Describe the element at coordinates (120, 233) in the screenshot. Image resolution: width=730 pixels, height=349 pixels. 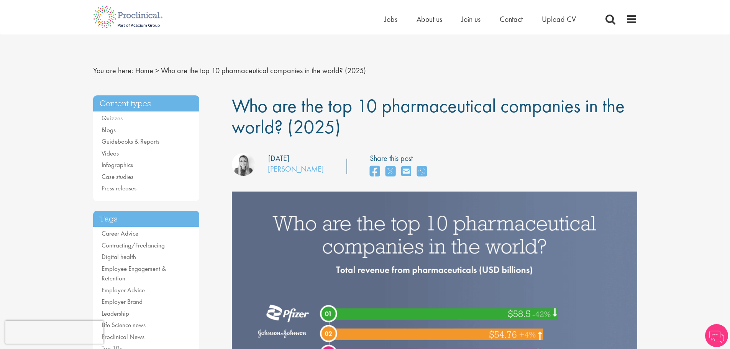
I see `a: Career Advice` at that location.